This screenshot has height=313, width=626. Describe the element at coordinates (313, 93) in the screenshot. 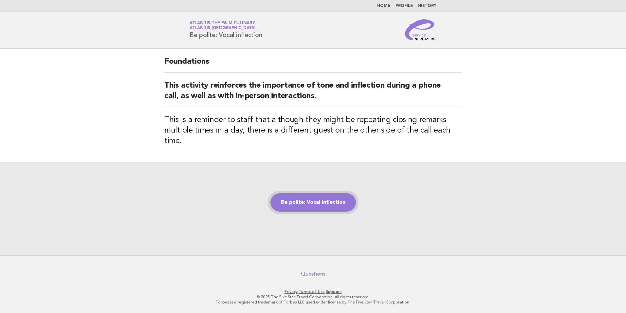

I see `h2: This activity reinforces the importance of tone and inflection during a phone call, as well as wi...` at that location.